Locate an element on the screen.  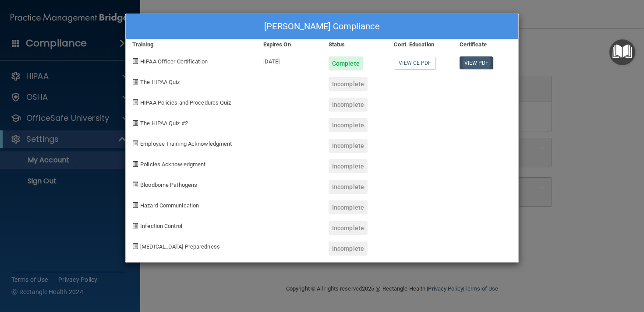
button: Open Resource Center is located at coordinates (622, 52).